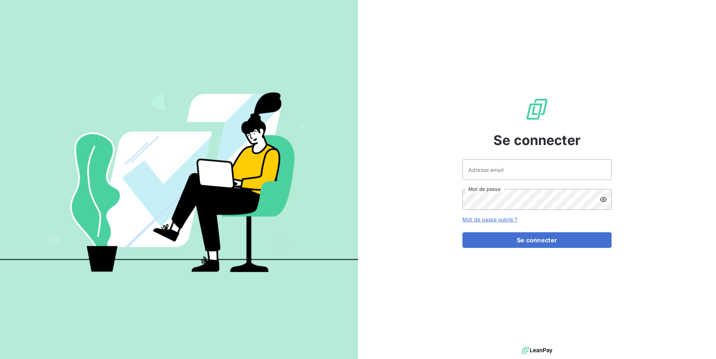 This screenshot has height=359, width=716. What do you see at coordinates (537, 140) in the screenshot?
I see `span: Se connecter` at bounding box center [537, 140].